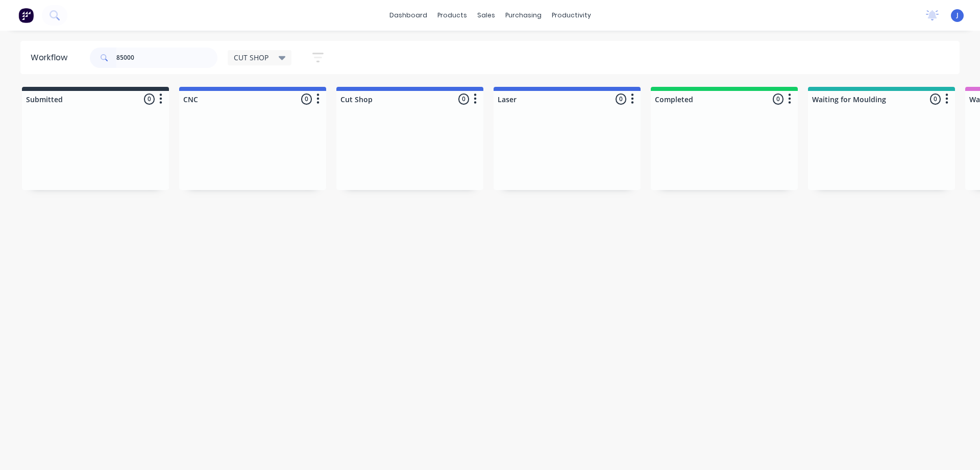 This screenshot has width=980, height=470. Describe the element at coordinates (167, 58) in the screenshot. I see `input: Search for orders...` at that location.